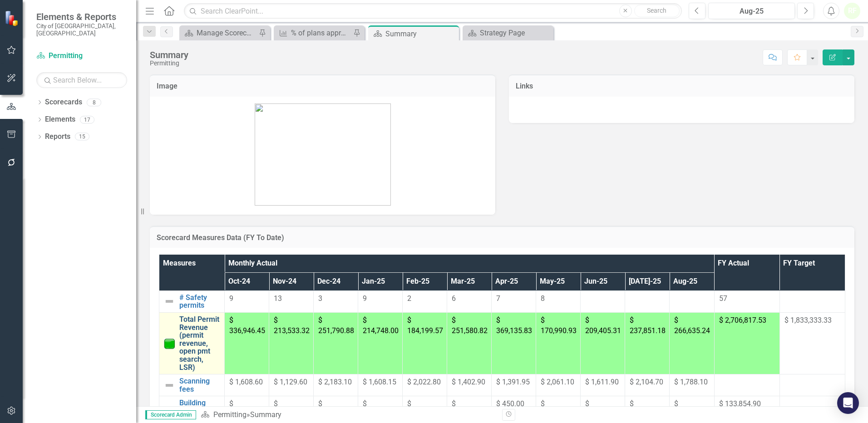 The image size is (868, 423). Describe the element at coordinates (691, 382) in the screenshot. I see `span: $ 1,788.10` at that location.